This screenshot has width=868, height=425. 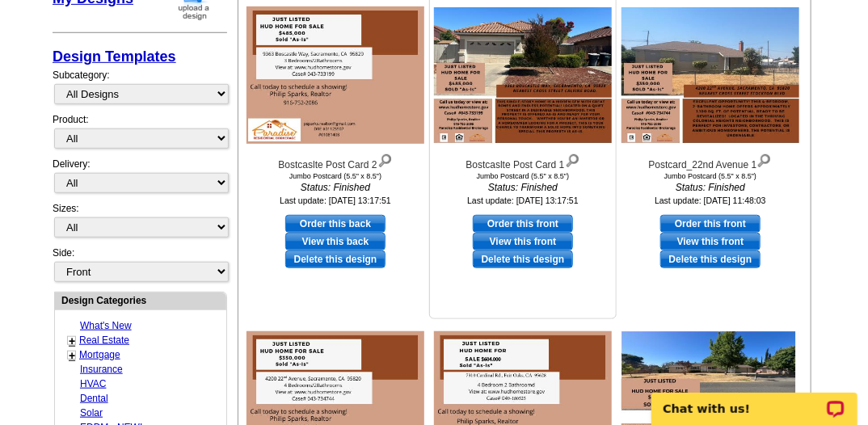 I want to click on div: Bostcaslte Post Card 2, so click(x=335, y=161).